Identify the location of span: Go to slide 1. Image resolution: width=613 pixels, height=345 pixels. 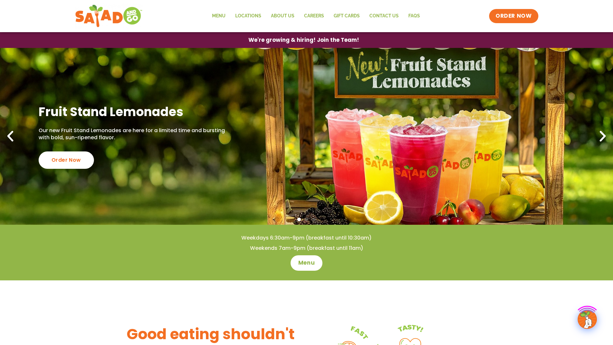
(299, 219).